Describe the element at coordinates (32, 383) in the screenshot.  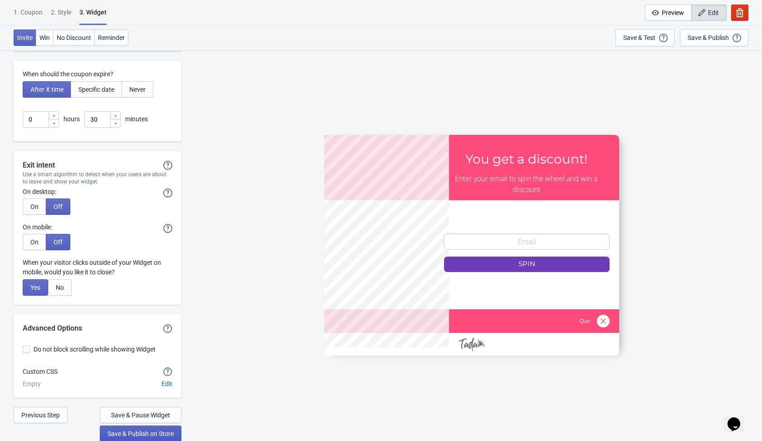
I see `div: Empty` at that location.